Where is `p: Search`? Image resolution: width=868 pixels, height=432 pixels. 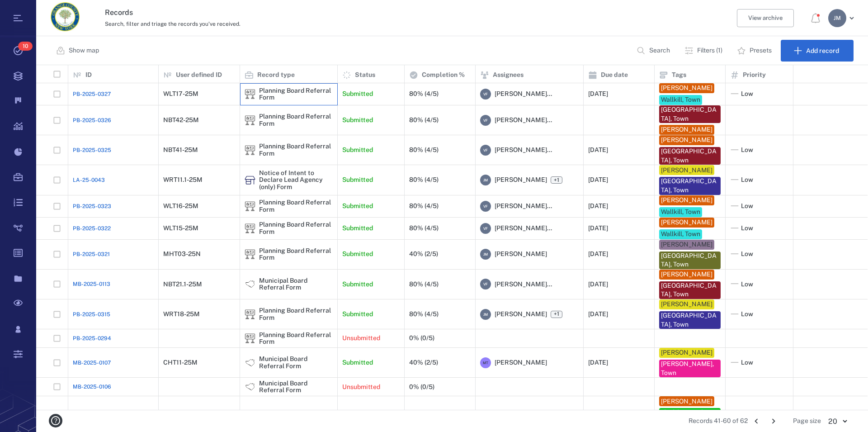
p: Search is located at coordinates (659, 51).